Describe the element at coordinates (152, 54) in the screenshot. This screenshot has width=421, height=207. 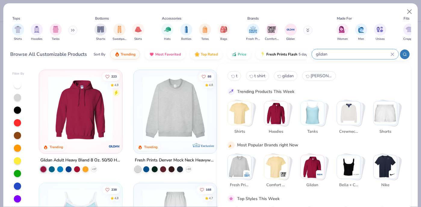
I see `img: most_fav.gif` at that location.